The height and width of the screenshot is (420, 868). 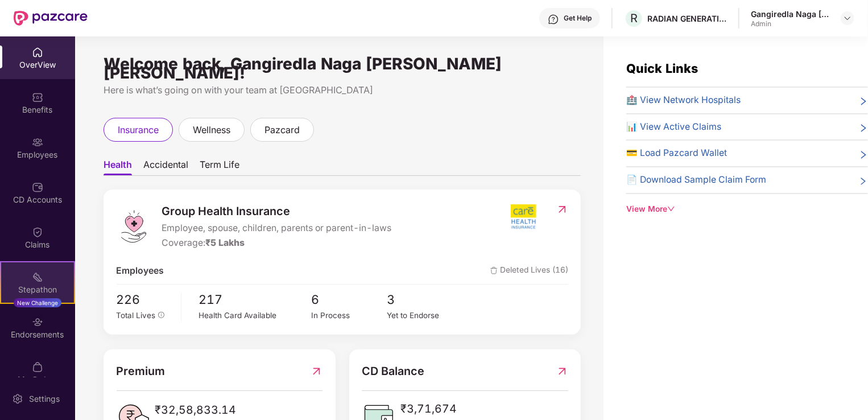 What do you see at coordinates (424, 315) in the screenshot?
I see `div: Yet to Endorse` at bounding box center [424, 315].